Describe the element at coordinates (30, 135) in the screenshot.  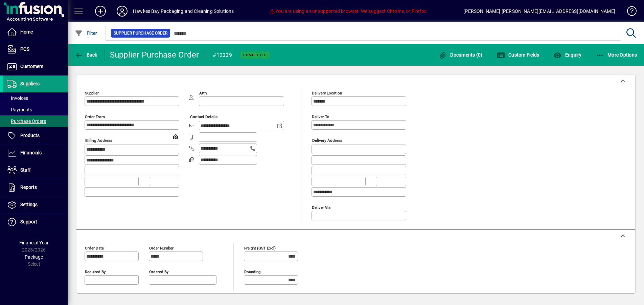
I see `span: Products` at that location.